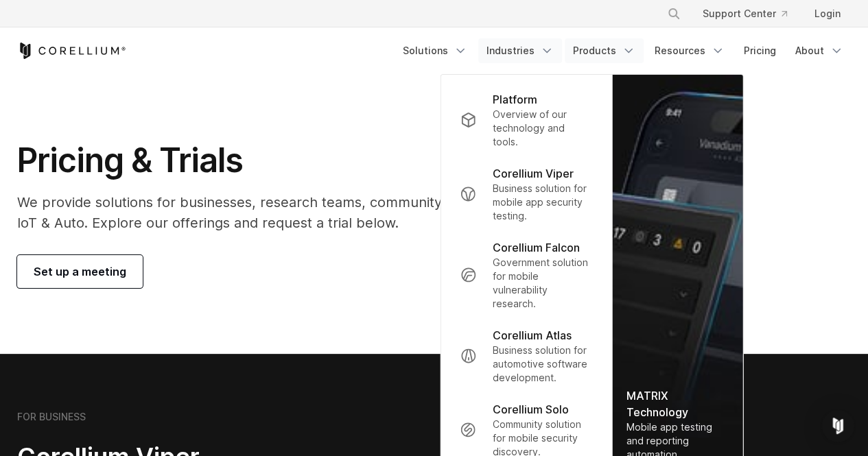  What do you see at coordinates (828, 14) in the screenshot?
I see `a: Login` at bounding box center [828, 14].